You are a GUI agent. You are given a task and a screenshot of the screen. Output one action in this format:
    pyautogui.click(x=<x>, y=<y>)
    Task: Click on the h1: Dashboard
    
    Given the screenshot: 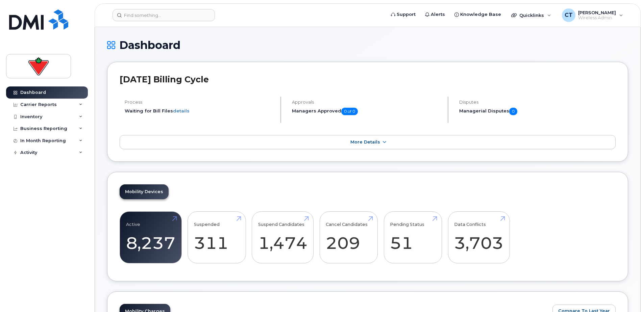 What is the action you would take?
    pyautogui.click(x=368, y=45)
    